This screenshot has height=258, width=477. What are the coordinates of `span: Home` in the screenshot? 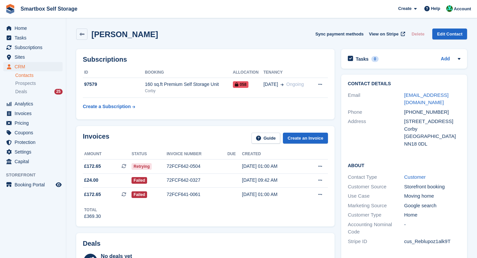 It's located at (34, 28).